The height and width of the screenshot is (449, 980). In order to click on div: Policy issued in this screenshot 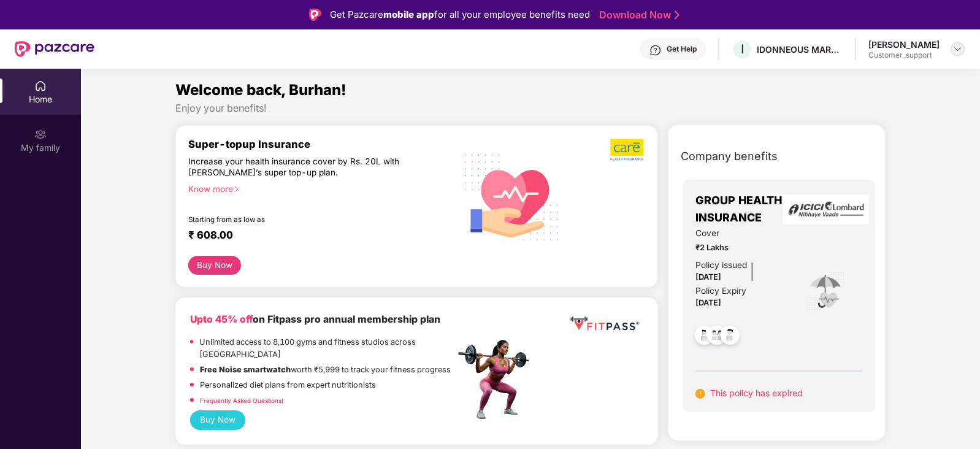, I will do `click(721, 266)`.